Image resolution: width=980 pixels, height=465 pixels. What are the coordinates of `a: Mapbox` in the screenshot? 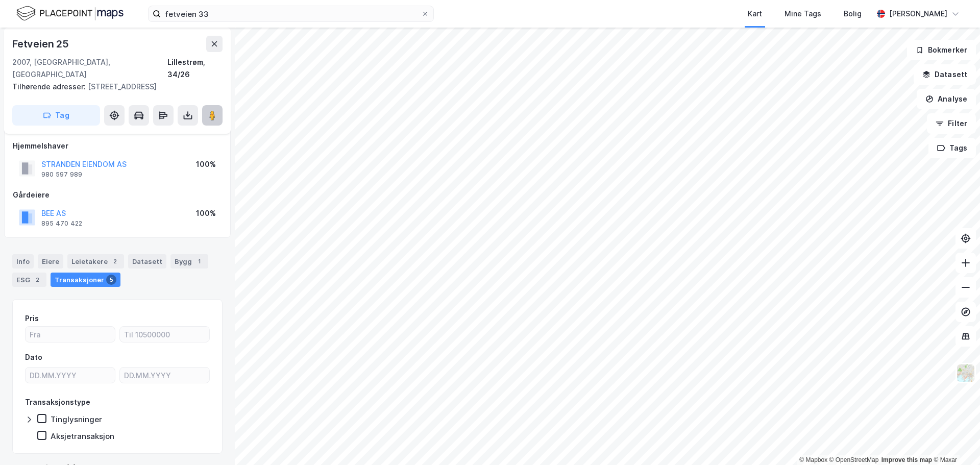 It's located at (813, 460).